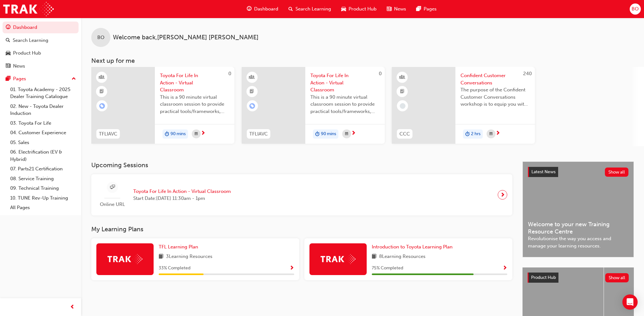 The height and width of the screenshot is (316, 644). I want to click on a: guage-iconDashboard, so click(262, 9).